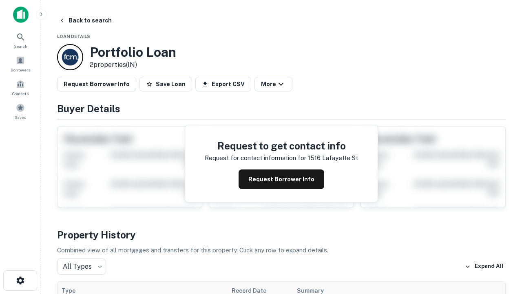 This screenshot has height=294, width=522. Describe the element at coordinates (20, 40) in the screenshot. I see `a: Search` at that location.